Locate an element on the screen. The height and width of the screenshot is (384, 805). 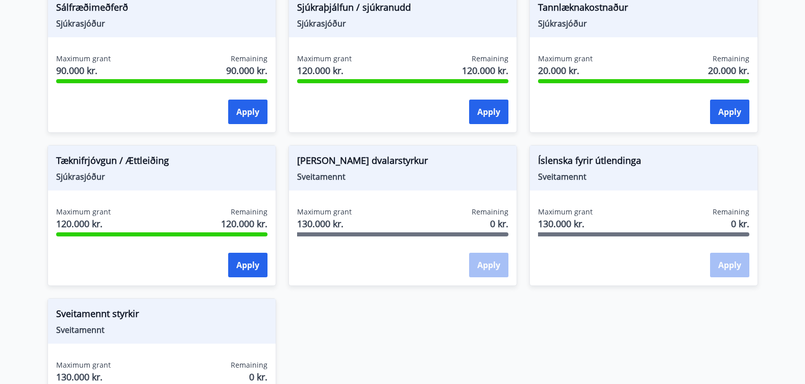
span: Sveitamennt styrkir is located at coordinates (162, 315).